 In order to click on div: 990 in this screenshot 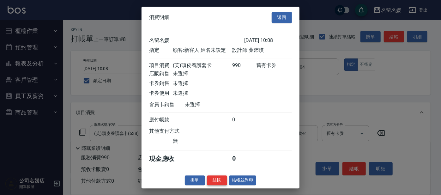, I will do `click(244, 65)`.